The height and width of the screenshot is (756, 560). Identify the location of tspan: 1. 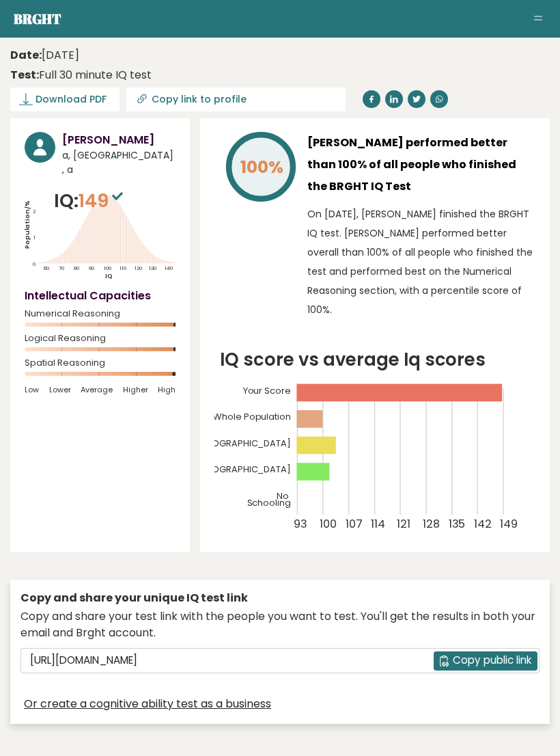
(35, 237).